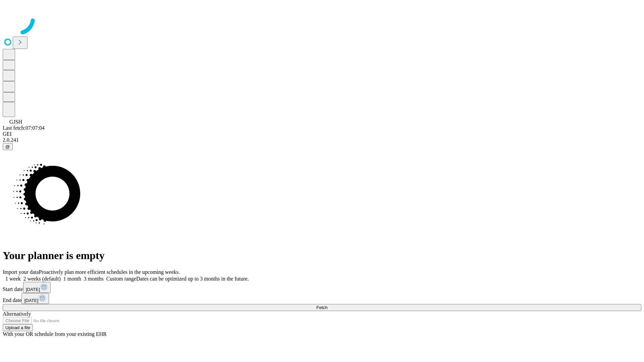 The height and width of the screenshot is (362, 644). What do you see at coordinates (13, 279) in the screenshot?
I see `span: 1 week` at bounding box center [13, 279].